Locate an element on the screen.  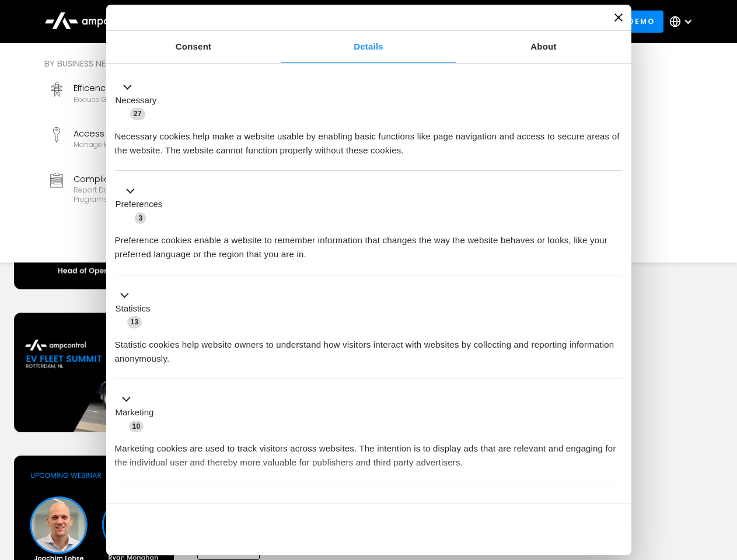
button: Preferences (3) is located at coordinates (142, 205).